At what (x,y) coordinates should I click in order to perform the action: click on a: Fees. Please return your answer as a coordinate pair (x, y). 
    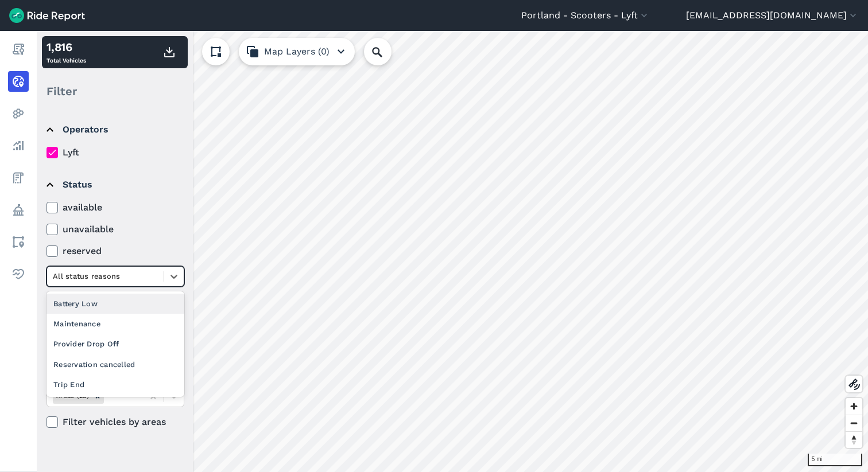
    Looking at the image, I should click on (18, 178).